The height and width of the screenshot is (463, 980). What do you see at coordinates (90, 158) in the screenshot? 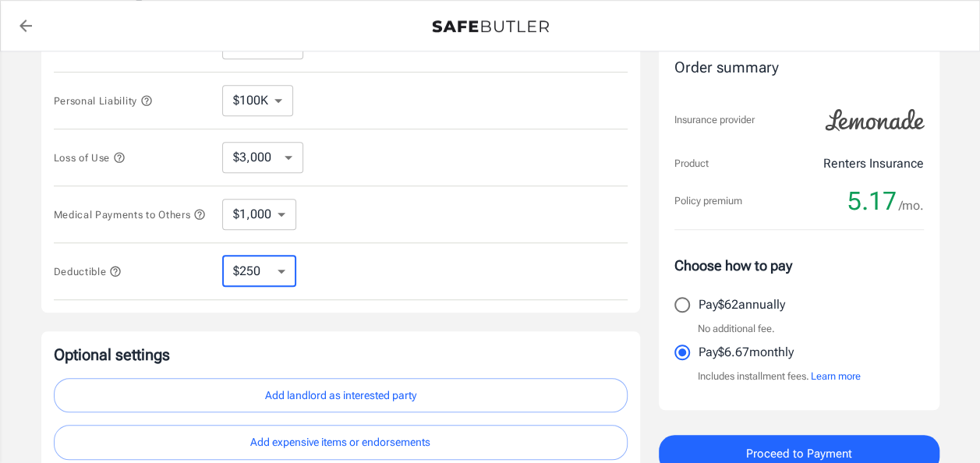
I see `span: Loss of Use` at bounding box center [90, 158].